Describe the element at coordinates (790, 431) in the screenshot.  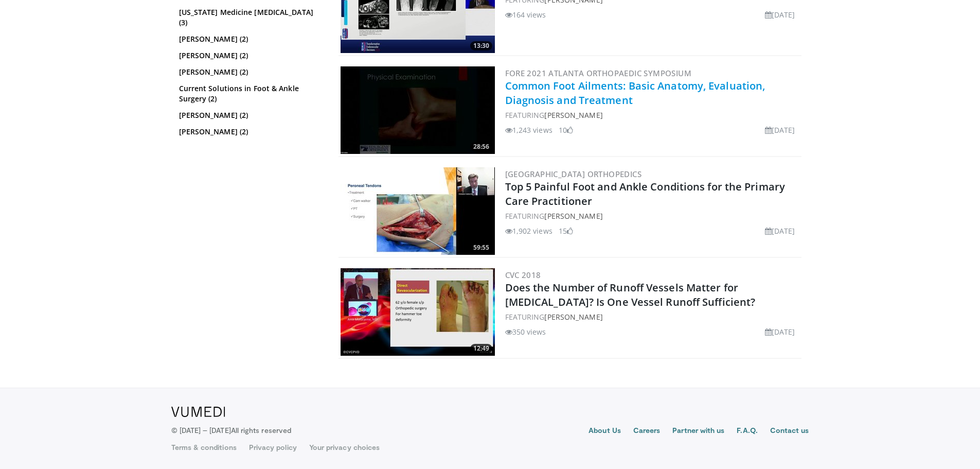
I see `a: Contact us` at that location.